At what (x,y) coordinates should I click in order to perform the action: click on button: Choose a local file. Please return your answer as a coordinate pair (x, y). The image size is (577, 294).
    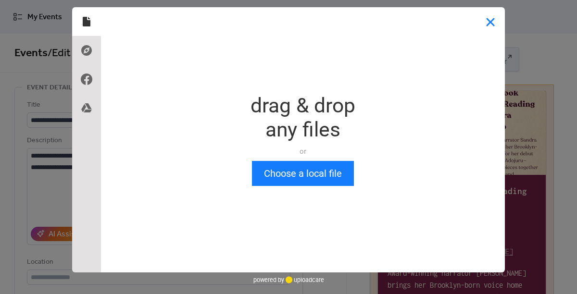
    Looking at the image, I should click on (303, 174).